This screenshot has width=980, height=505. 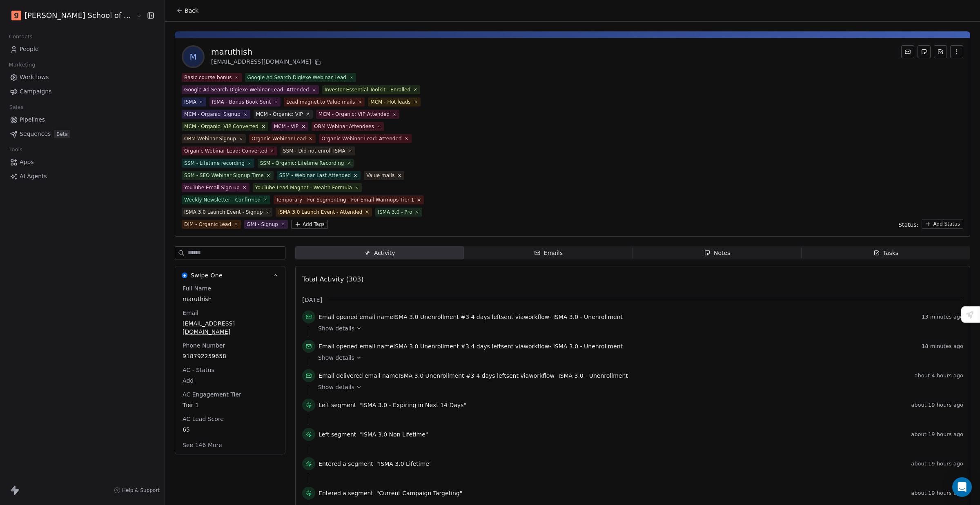 I want to click on div: maruthish, so click(x=266, y=52).